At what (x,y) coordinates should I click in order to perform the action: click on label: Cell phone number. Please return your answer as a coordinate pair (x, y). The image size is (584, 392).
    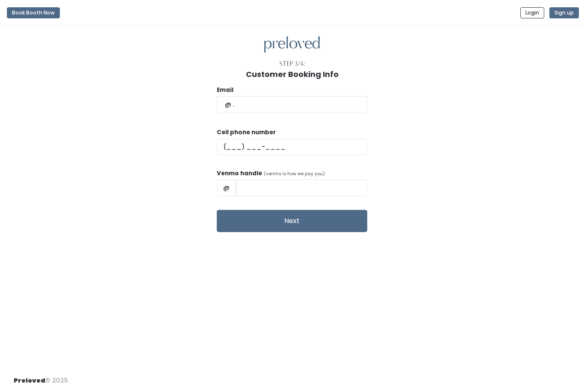
    Looking at the image, I should click on (246, 133).